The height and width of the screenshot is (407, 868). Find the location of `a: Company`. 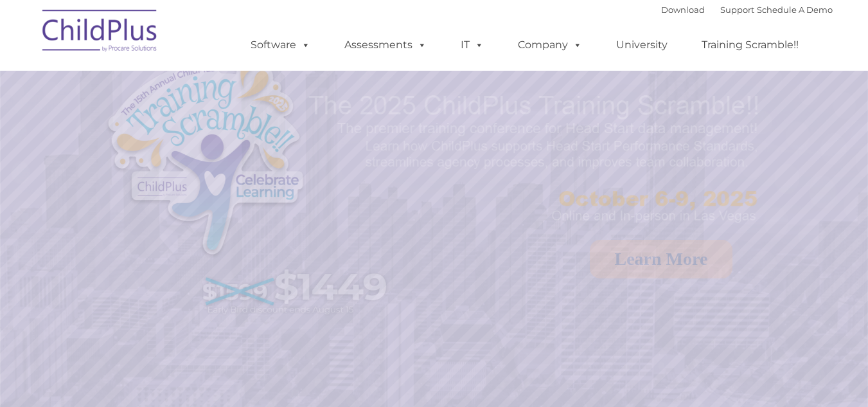

a: Company is located at coordinates (551, 45).